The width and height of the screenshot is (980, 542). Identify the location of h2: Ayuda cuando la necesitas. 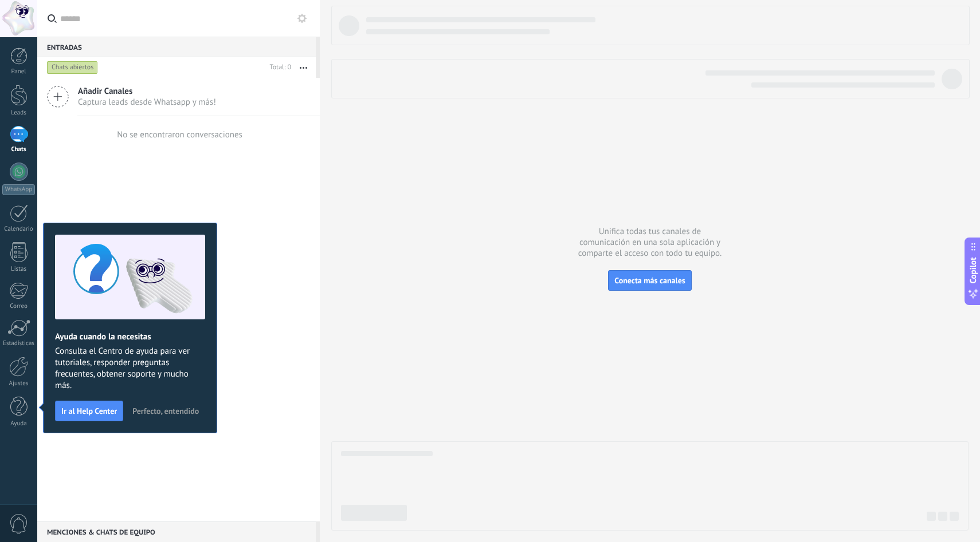
(130, 336).